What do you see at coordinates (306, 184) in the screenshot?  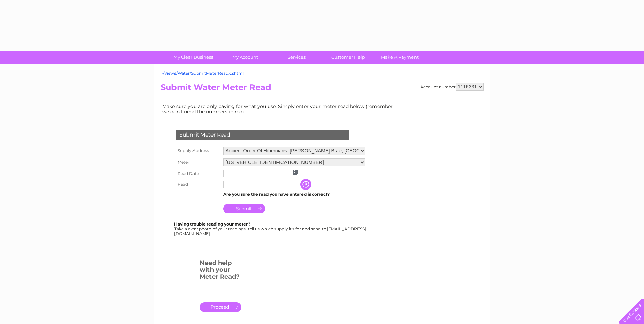 I see `input: Information` at bounding box center [306, 184].